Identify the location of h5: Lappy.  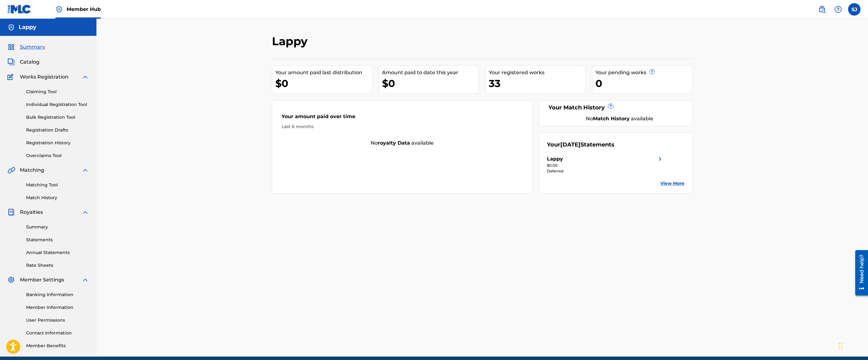
(27, 27).